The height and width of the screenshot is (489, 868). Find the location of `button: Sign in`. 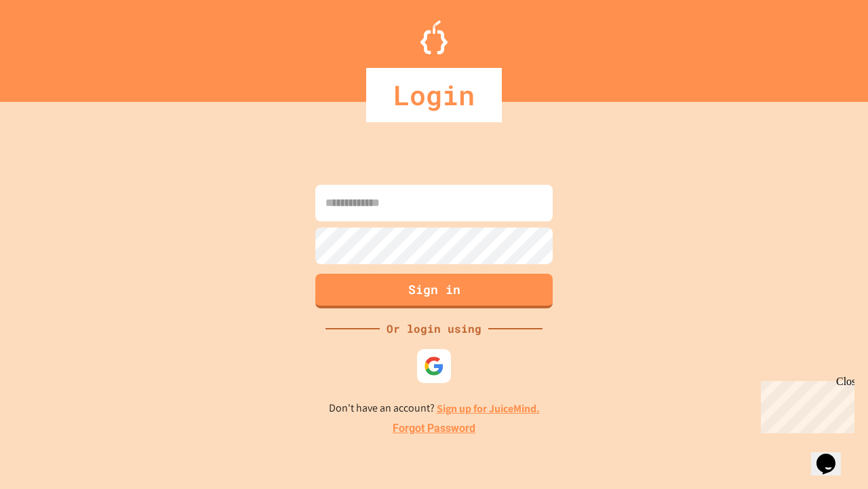

button: Sign in is located at coordinates (434, 290).